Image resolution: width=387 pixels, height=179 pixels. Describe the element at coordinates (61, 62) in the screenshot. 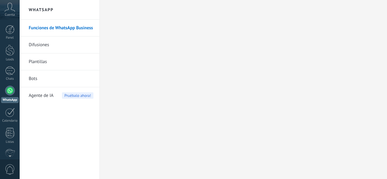

I see `a: Plantillas` at that location.